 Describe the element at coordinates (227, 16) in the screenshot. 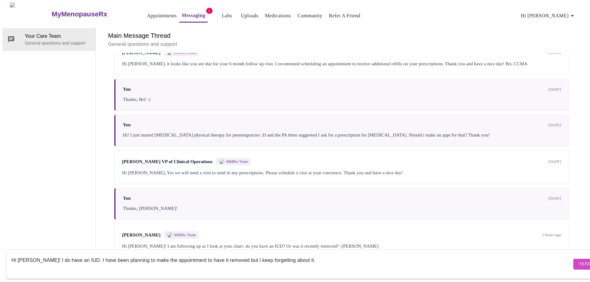

I see `a: Labs` at that location.